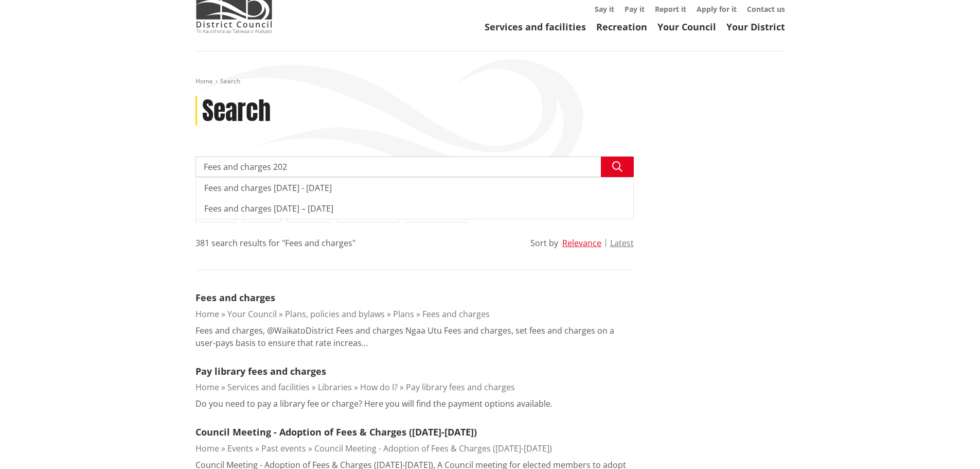  I want to click on nav: breadcrumb, so click(490, 82).